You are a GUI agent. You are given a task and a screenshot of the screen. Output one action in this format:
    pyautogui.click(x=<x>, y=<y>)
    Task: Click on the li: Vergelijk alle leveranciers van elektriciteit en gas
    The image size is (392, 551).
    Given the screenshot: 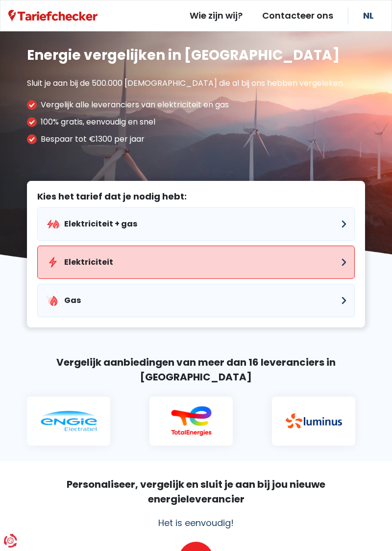 What is the action you would take?
    pyautogui.click(x=185, y=105)
    